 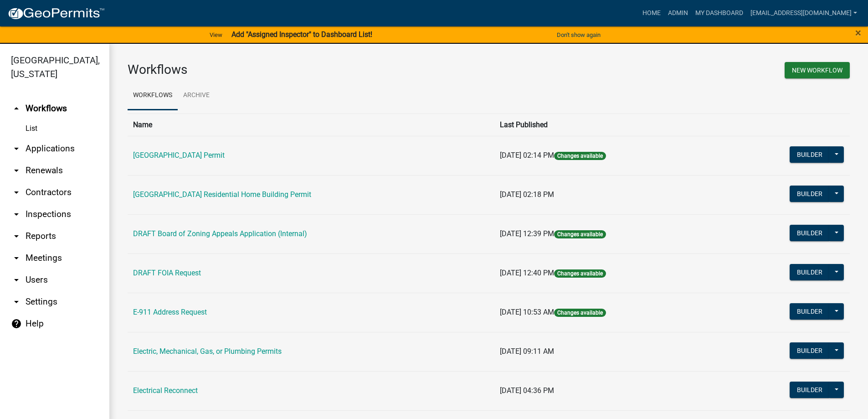 What do you see at coordinates (220, 233) in the screenshot?
I see `a: DRAFT Board of Zoning Appeals Application (Internal)` at bounding box center [220, 233].